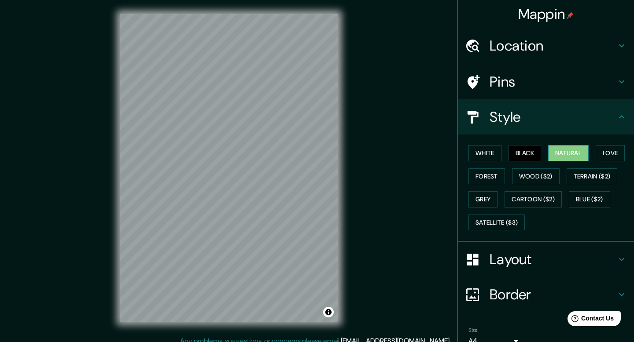 The image size is (634, 342). Describe the element at coordinates (484, 153) in the screenshot. I see `button: White` at that location.